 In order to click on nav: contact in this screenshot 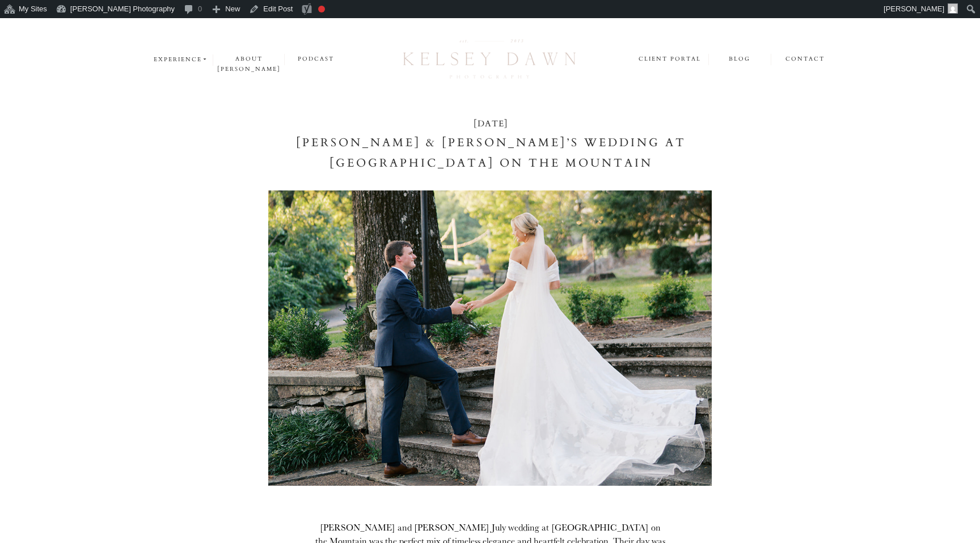, I will do `click(805, 60)`.